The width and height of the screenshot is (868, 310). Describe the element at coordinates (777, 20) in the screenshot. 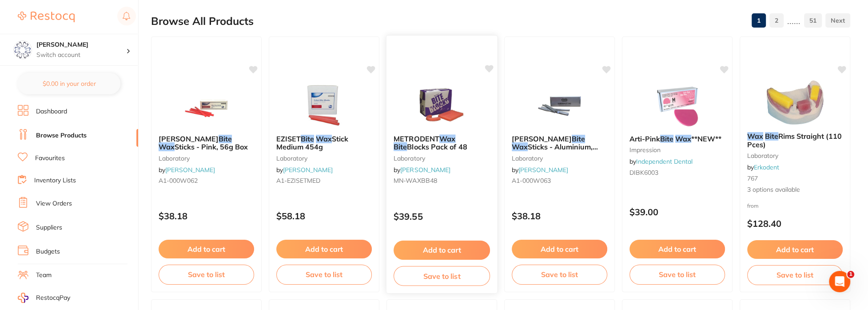

I see `a: 2` at that location.